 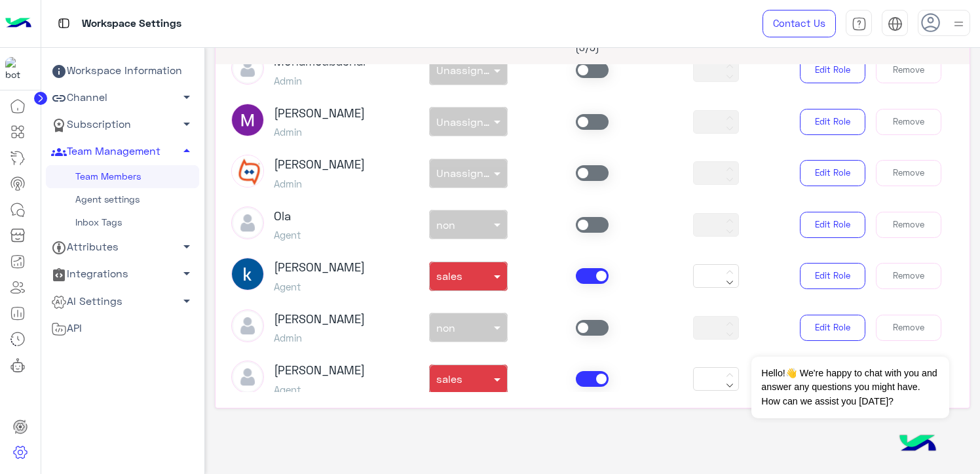 What do you see at coordinates (859, 24) in the screenshot?
I see `a: tab` at bounding box center [859, 24].